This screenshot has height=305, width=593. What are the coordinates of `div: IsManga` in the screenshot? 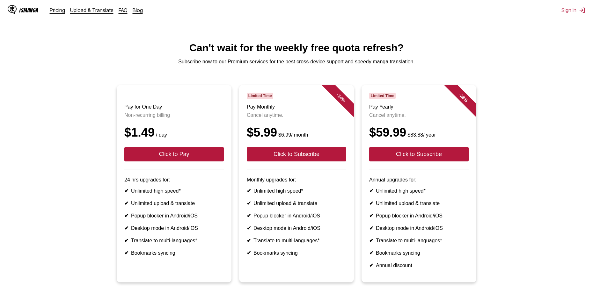 It's located at (29, 10).